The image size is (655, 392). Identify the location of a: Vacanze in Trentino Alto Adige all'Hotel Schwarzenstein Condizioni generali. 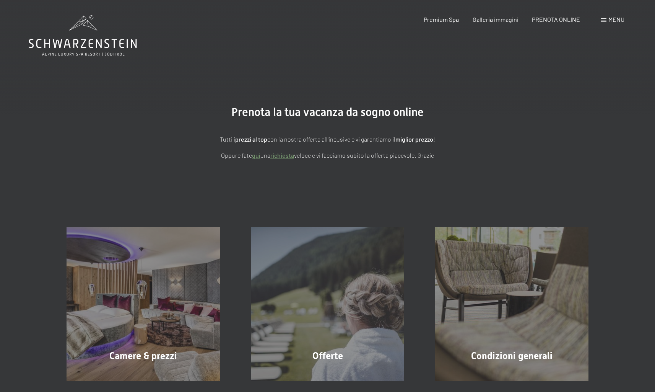
(512, 304).